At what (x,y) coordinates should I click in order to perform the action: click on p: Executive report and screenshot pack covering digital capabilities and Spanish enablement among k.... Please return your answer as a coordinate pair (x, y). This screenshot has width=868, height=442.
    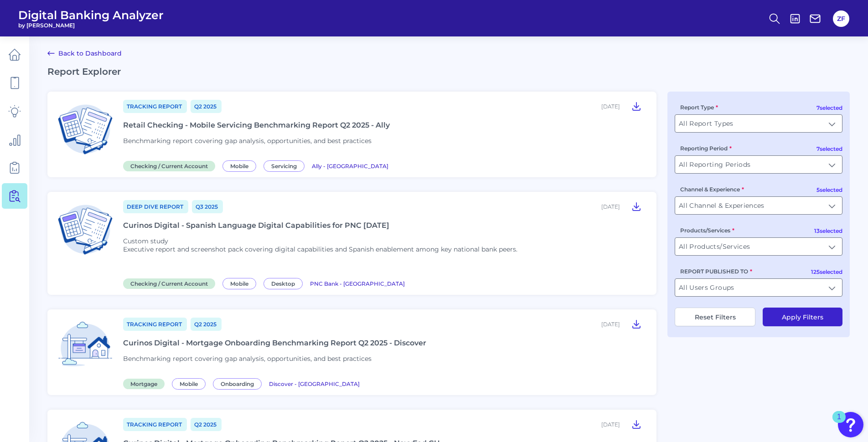
    Looking at the image, I should click on (320, 249).